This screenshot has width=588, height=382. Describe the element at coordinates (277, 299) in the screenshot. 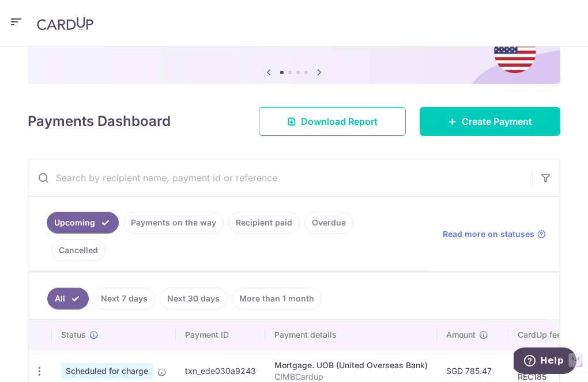

I see `a: More than 1 month` at that location.